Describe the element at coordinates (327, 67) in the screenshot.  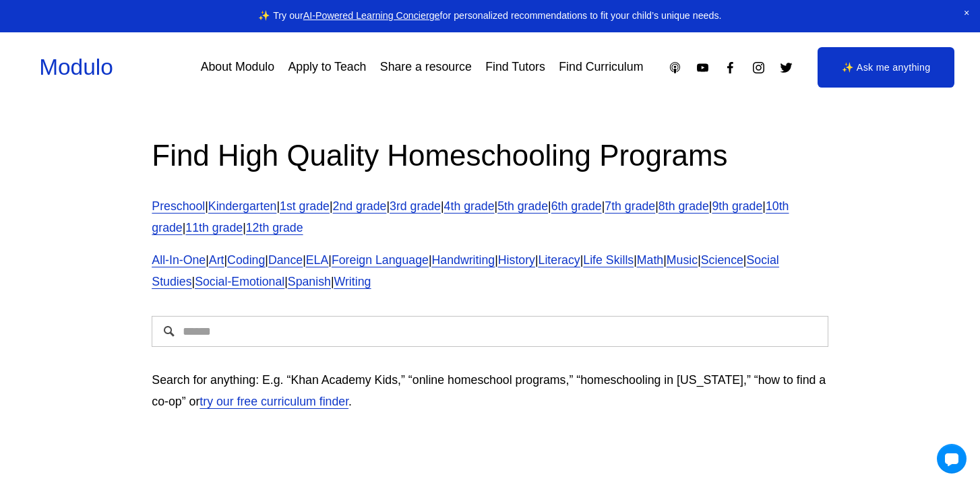
I see `a: Apply to Teach` at that location.